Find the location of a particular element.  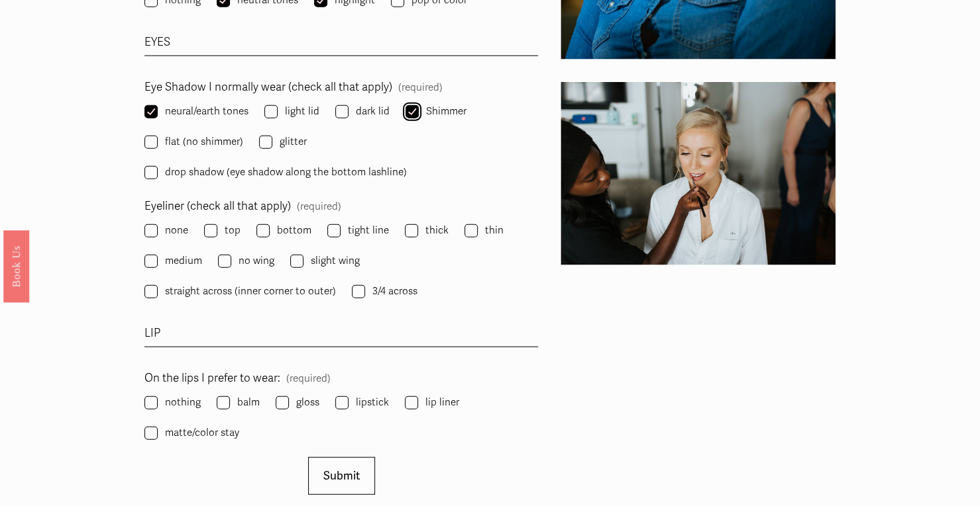

input: thin is located at coordinates (471, 231).